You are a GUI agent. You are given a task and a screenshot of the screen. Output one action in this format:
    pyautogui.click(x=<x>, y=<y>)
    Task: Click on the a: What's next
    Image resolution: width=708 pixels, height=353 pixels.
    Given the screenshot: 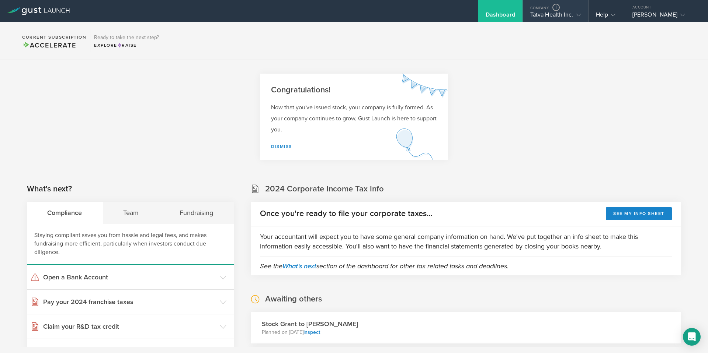 What is the action you would take?
    pyautogui.click(x=299, y=266)
    